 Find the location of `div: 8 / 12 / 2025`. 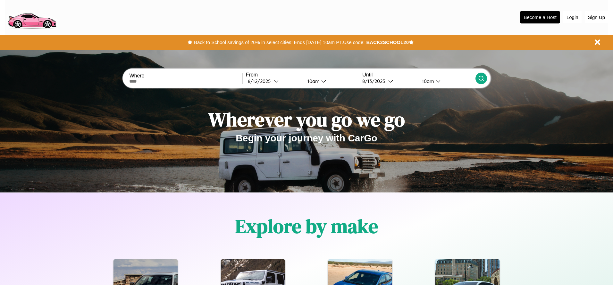

div: 8 / 12 / 2025 is located at coordinates (261, 81).